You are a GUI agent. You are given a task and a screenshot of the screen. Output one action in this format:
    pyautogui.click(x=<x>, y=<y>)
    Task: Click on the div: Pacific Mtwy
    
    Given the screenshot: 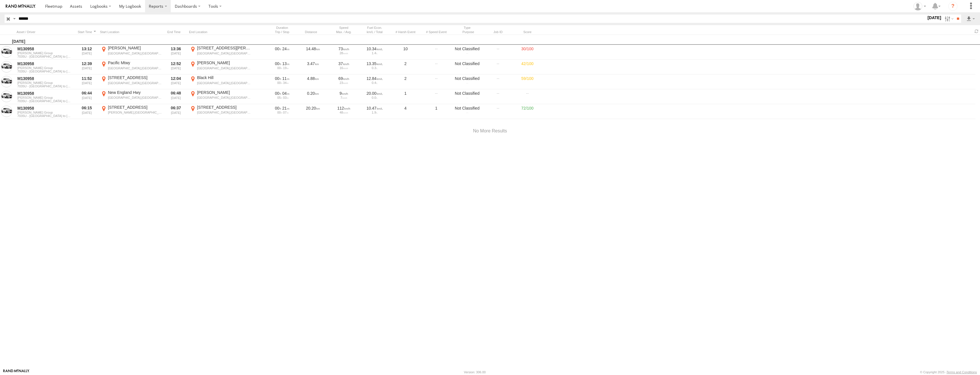 What is the action you would take?
    pyautogui.click(x=135, y=63)
    